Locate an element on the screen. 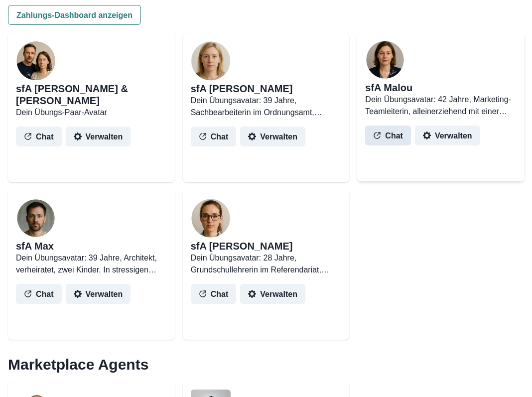  h2: sfA Max is located at coordinates (35, 246).